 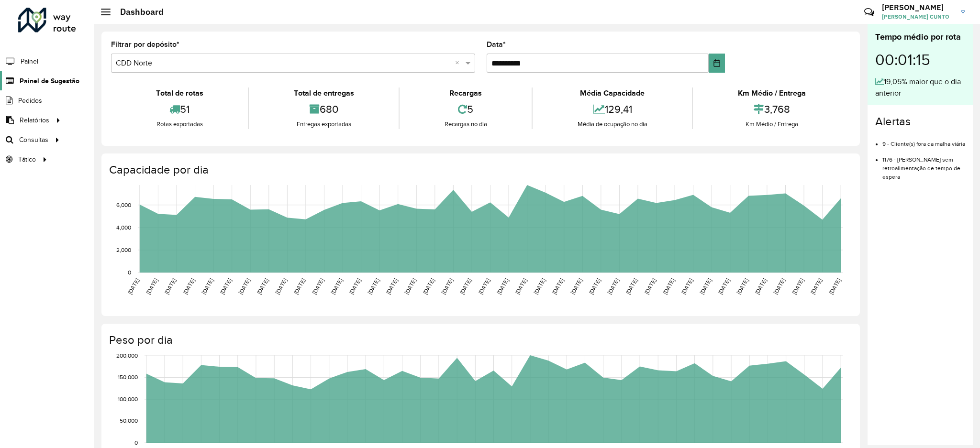 I want to click on label: Data, so click(x=497, y=45).